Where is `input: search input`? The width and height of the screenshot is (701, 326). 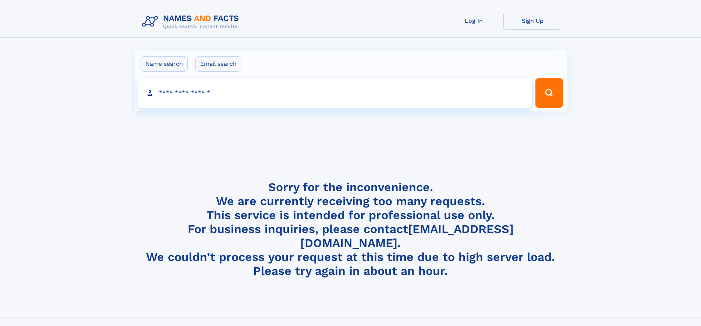
input: search input is located at coordinates (335, 93).